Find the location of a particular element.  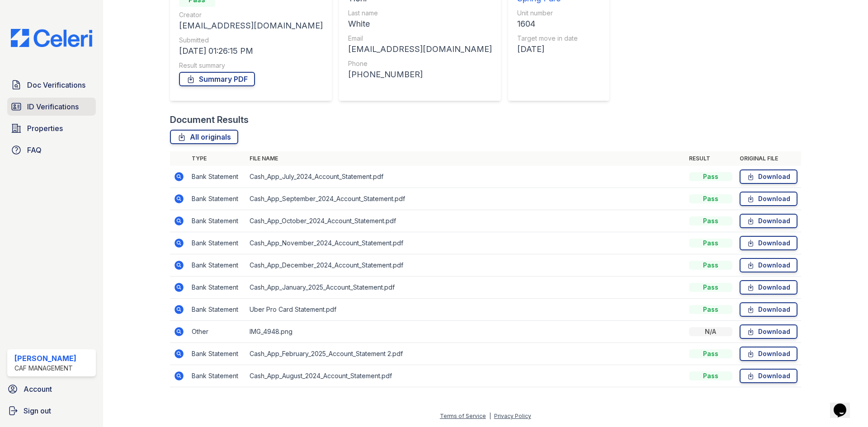

a: Terms of Service is located at coordinates (463, 415).